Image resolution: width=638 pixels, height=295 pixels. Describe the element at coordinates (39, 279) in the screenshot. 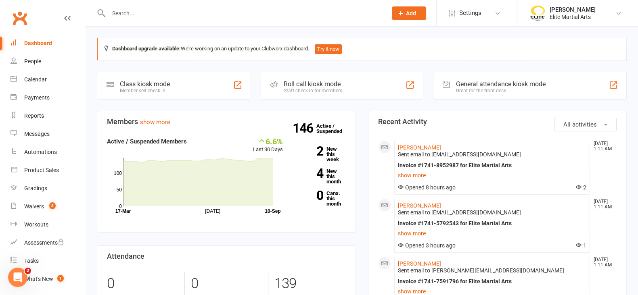

I see `div: What's New` at that location.